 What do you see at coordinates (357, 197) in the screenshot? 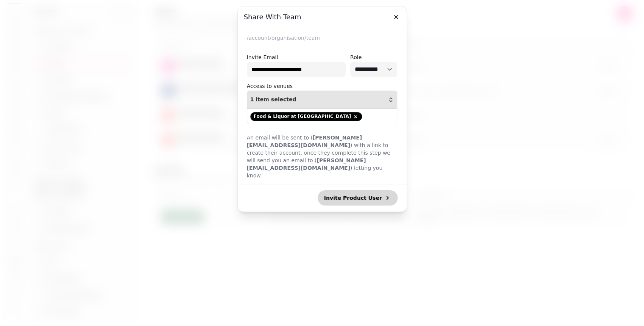
I see `button: Invite Product User` at bounding box center [357, 197].